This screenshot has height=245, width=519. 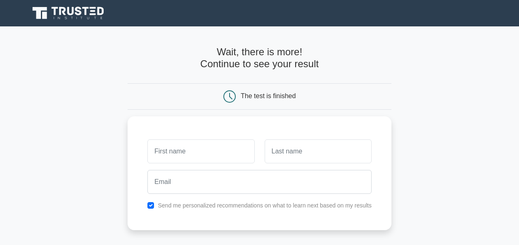 What do you see at coordinates (201, 152) in the screenshot?
I see `input: First name` at bounding box center [201, 152].